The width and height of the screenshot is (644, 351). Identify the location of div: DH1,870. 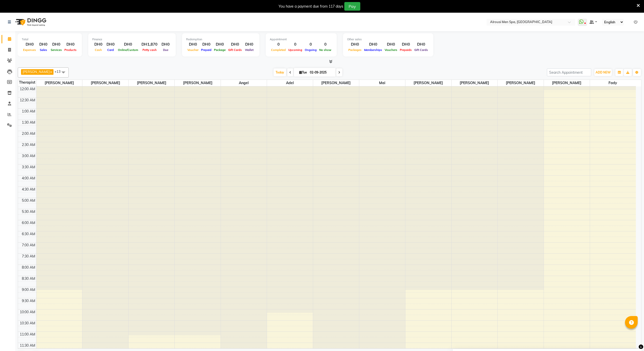
(149, 44).